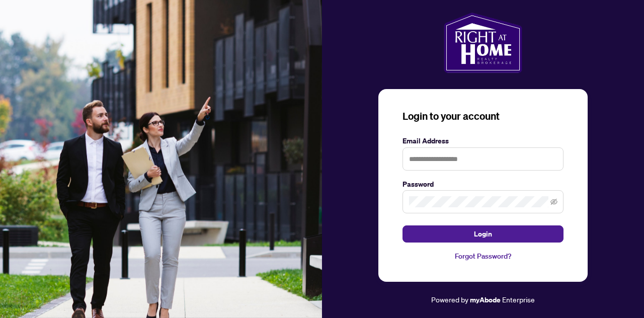  What do you see at coordinates (450, 299) in the screenshot?
I see `span: Powered by` at bounding box center [450, 299].